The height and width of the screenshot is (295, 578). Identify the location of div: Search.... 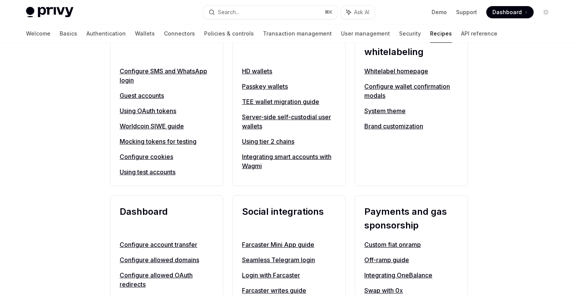
(229, 12).